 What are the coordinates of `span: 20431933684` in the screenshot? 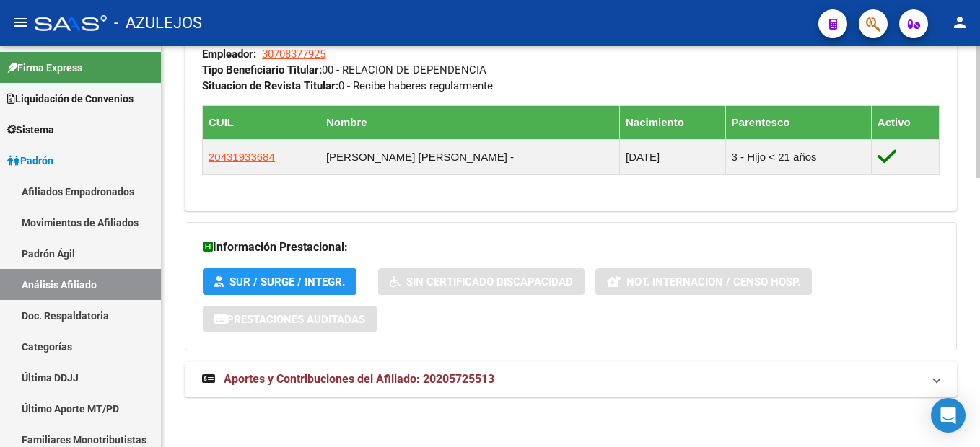 It's located at (242, 157).